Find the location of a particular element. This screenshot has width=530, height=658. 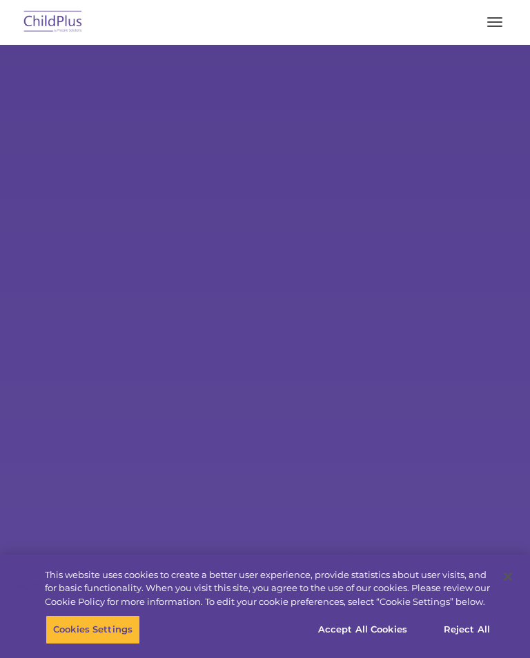

button: Close is located at coordinates (508, 577).